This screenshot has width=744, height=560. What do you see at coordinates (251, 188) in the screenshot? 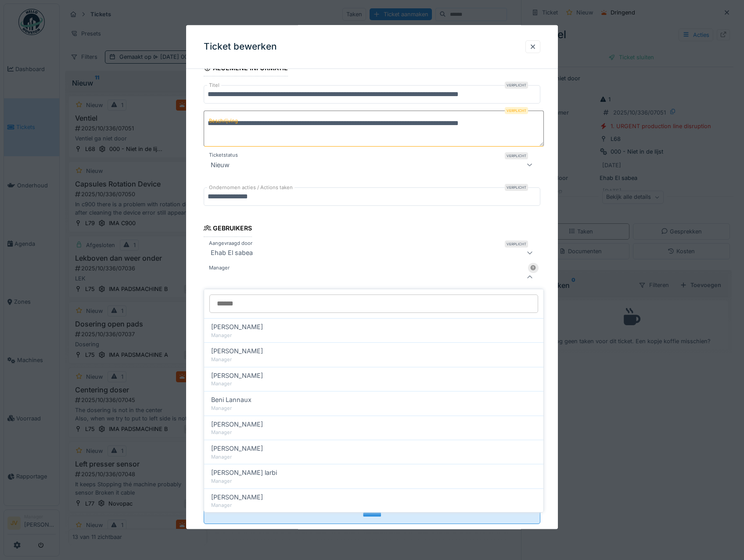
I see `label: Ondernomen acties / Actions taken` at bounding box center [251, 188].